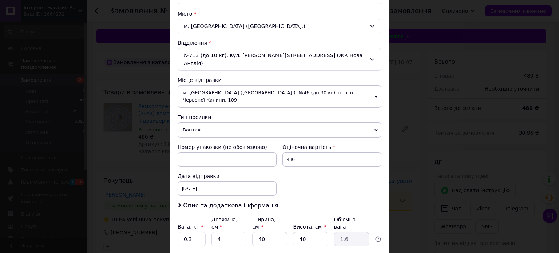  Describe the element at coordinates (280, 130) in the screenshot. I see `span: Вантаж` at that location.